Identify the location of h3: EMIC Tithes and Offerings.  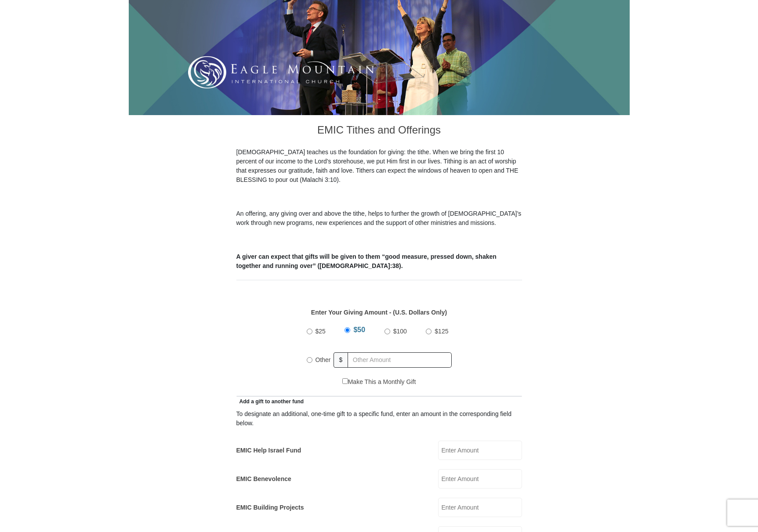
(379, 131).